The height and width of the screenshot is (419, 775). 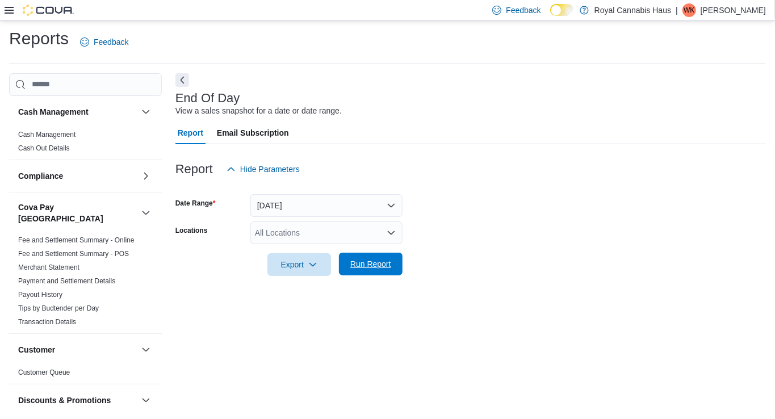 What do you see at coordinates (299, 264) in the screenshot?
I see `span: Export` at bounding box center [299, 264].